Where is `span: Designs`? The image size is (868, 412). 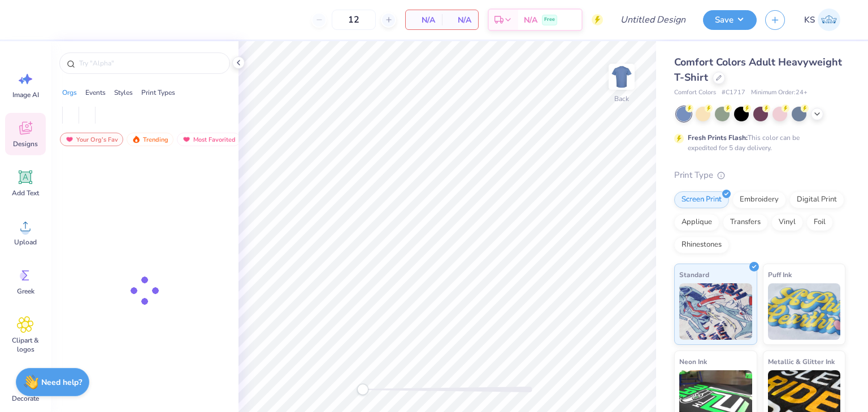 span: Designs is located at coordinates (25, 144).